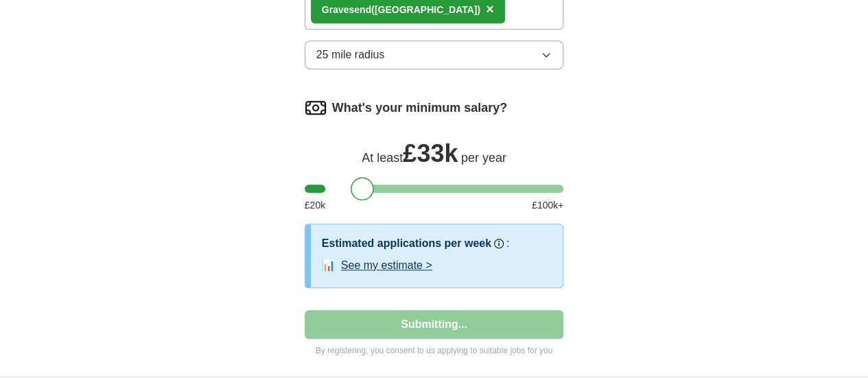 This screenshot has height=378, width=868. I want to click on p: By registering, you consent to us applying to suitable jobs for you, so click(435, 351).